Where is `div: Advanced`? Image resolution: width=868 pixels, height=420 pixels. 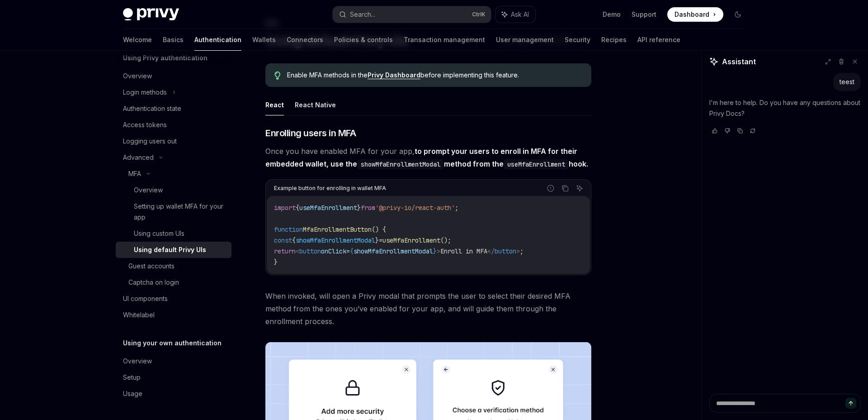 div: Advanced is located at coordinates (139, 157).